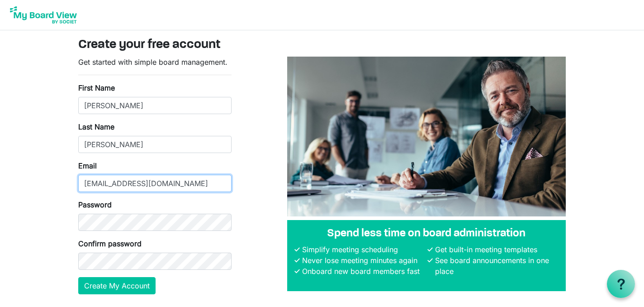  Describe the element at coordinates (496, 250) in the screenshot. I see `li: Get built-in meeting templates` at that location.